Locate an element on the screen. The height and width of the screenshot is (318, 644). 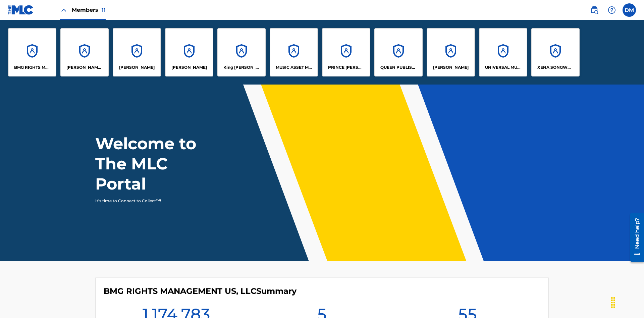
img: help is located at coordinates (612, 10).